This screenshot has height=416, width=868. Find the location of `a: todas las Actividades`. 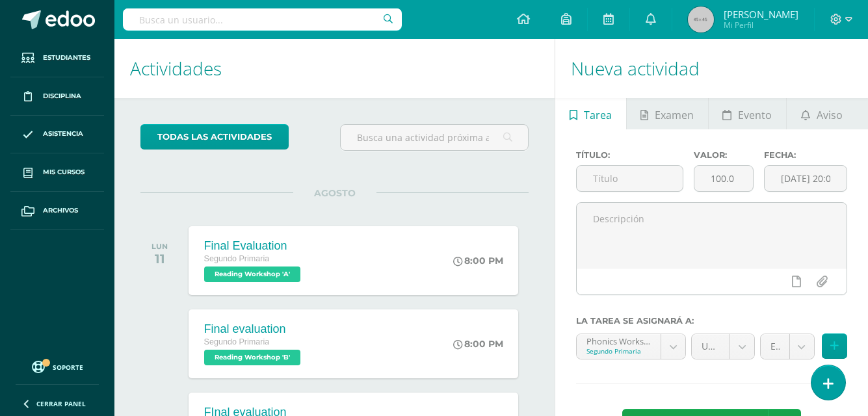

a: todas las Actividades is located at coordinates (215, 137).